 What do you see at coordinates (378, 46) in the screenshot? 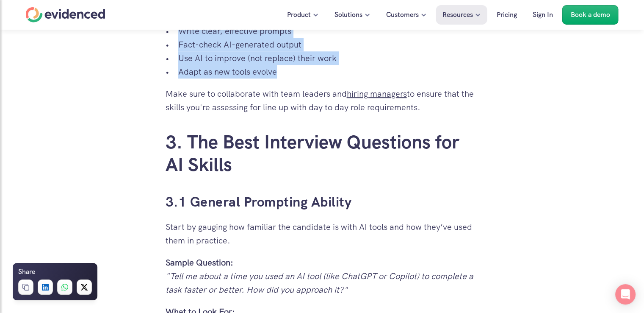
I see `p: Watch a quick demo` at bounding box center [378, 46].